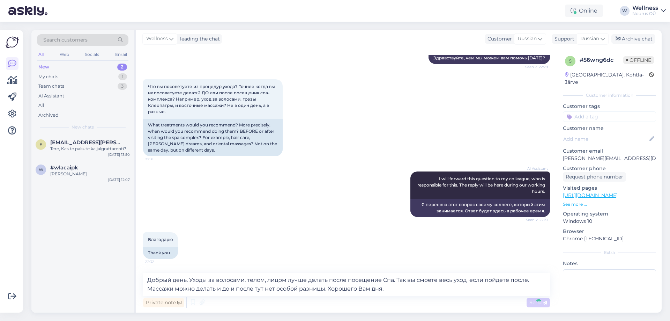 The width and height of the screenshot is (670, 321). What do you see at coordinates (649, 11) in the screenshot?
I see `a: WellnessNoorus OÜ` at bounding box center [649, 11].